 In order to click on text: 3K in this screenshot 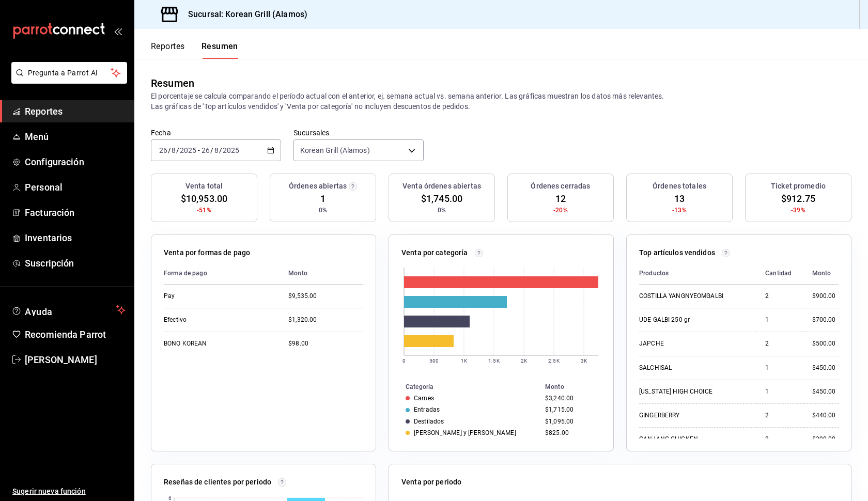, I will do `click(584, 360)`.